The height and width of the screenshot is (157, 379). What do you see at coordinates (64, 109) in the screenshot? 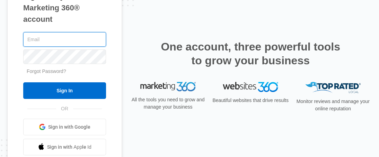
I see `span: OR` at bounding box center [64, 109].